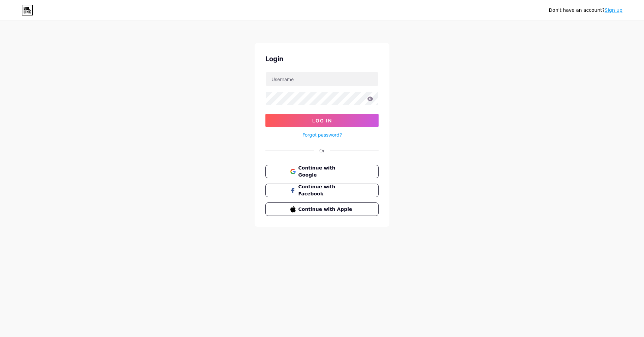  What do you see at coordinates (326, 190) in the screenshot?
I see `span: Continue with Facebook` at bounding box center [326, 190].